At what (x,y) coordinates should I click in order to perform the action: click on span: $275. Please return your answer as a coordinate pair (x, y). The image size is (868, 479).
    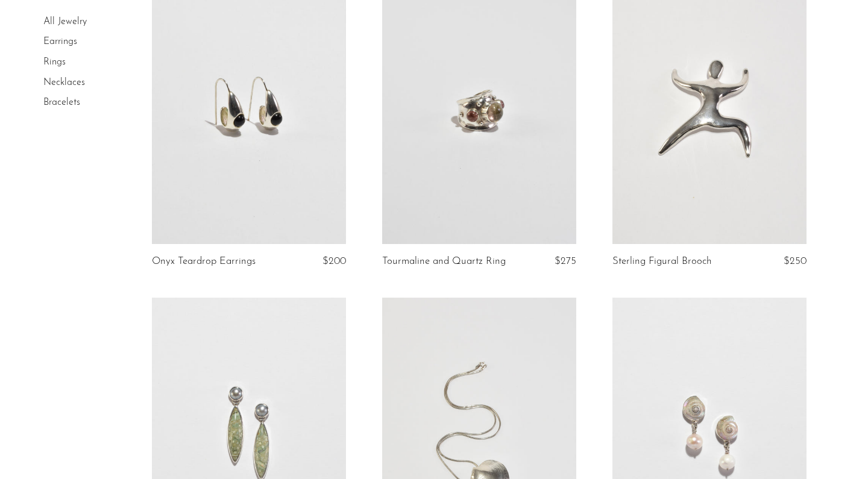
    Looking at the image, I should click on (565, 261).